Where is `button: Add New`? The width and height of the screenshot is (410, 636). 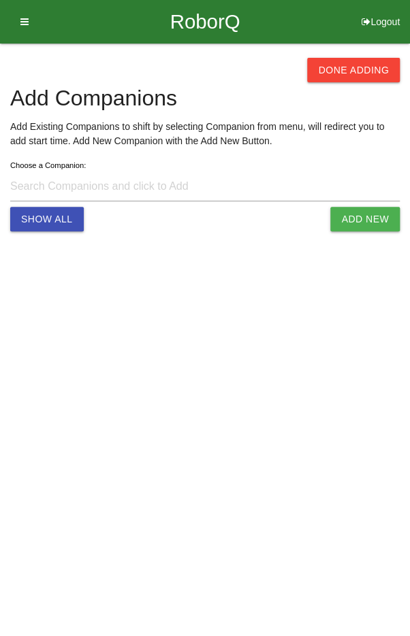 button: Add New is located at coordinates (365, 219).